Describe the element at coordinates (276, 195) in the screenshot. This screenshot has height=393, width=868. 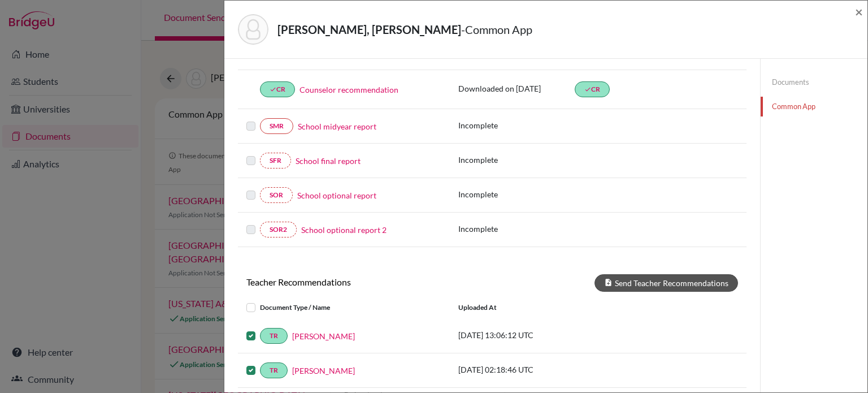
I see `a: SOR` at that location.